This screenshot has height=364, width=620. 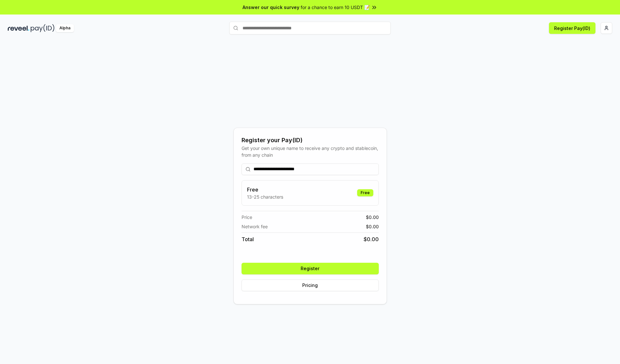 I want to click on button: Register, so click(x=310, y=269).